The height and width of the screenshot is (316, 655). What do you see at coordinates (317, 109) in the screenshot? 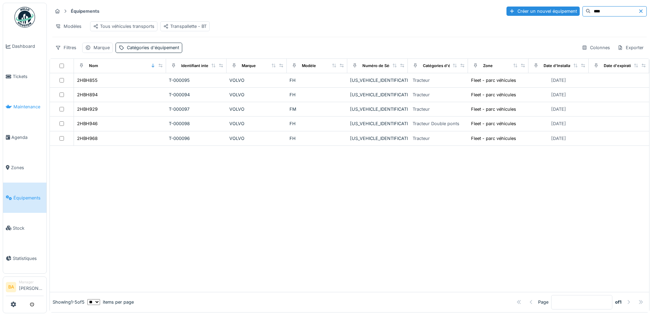
I see `div: FM` at bounding box center [317, 109].